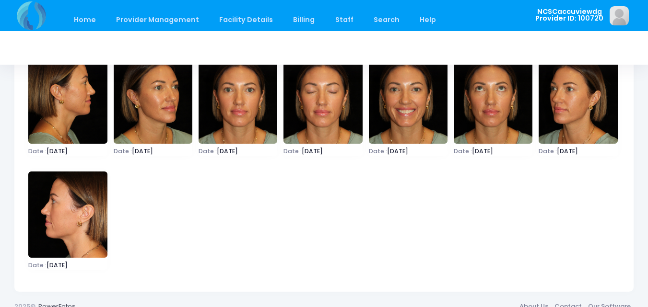 The image size is (648, 307). I want to click on a: Billing, so click(304, 20).